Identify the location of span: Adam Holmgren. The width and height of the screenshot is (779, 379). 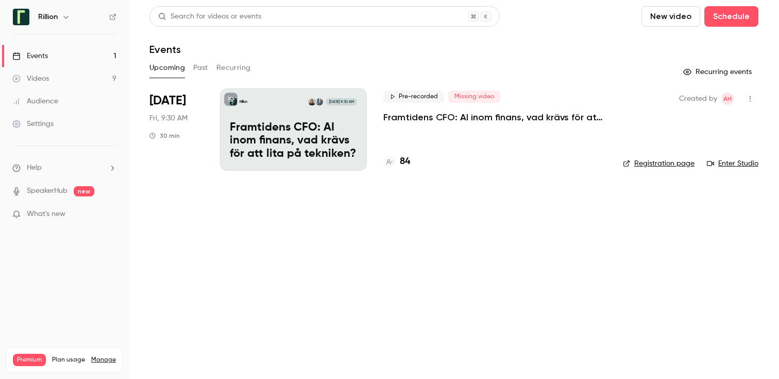
(727, 99).